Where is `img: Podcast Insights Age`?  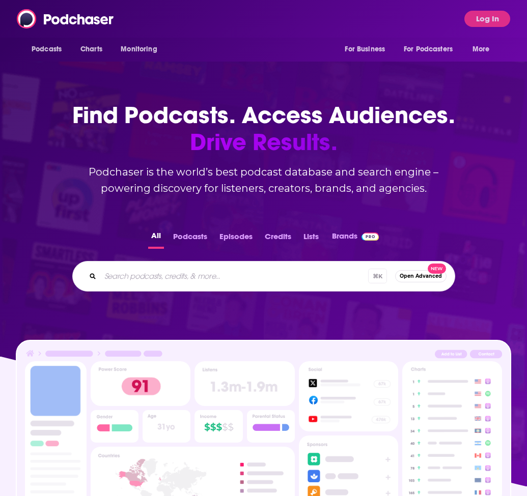
img: Podcast Insights Age is located at coordinates (166, 426).